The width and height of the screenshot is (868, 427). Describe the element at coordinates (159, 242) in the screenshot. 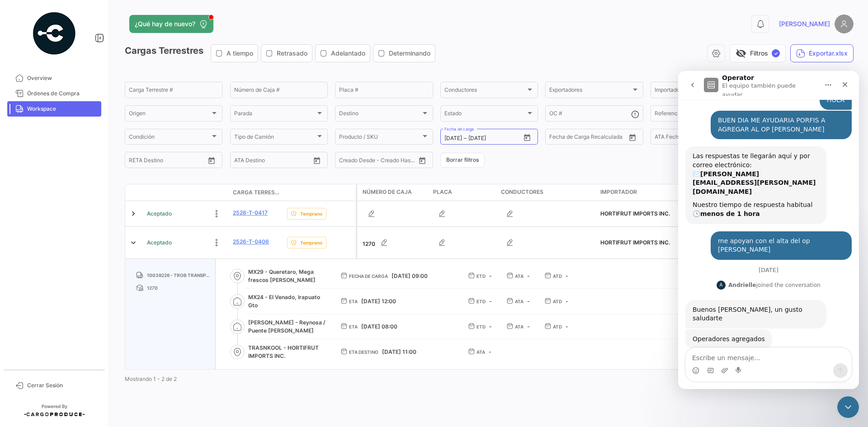

I see `span: Aceptado` at that location.